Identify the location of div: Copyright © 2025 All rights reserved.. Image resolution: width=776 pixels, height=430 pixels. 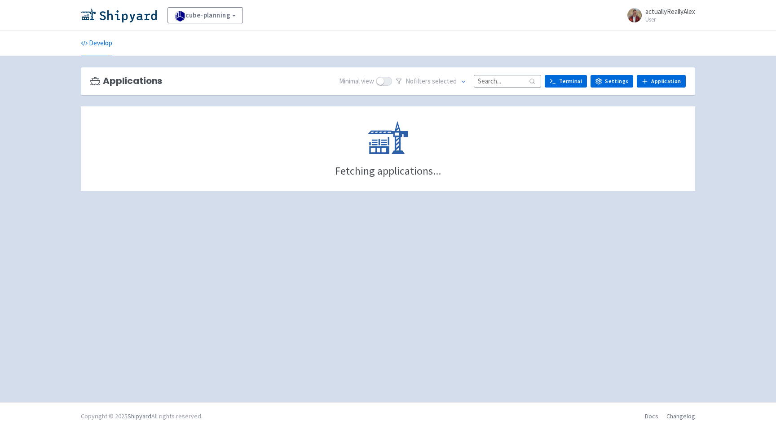
(142, 417).